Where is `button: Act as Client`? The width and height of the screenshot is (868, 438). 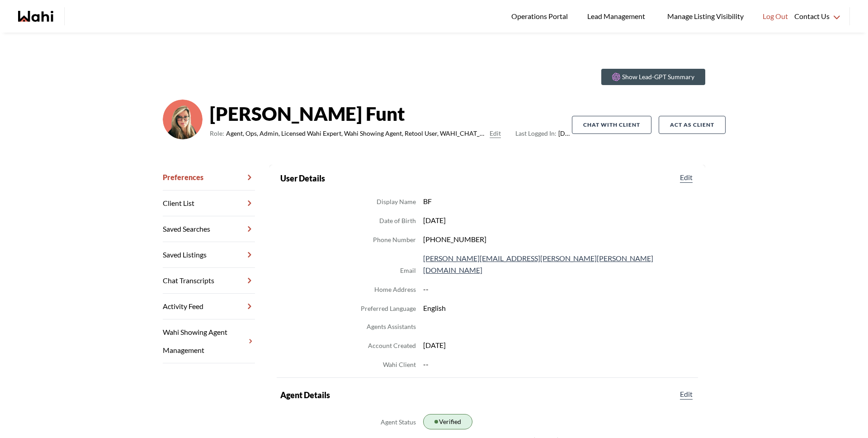
button: Act as Client is located at coordinates (692, 124).